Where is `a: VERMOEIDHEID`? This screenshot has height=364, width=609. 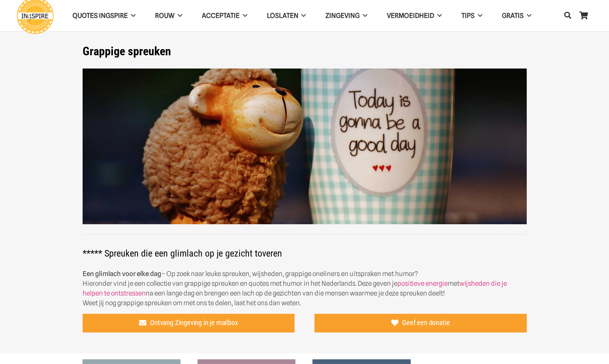
a: VERMOEIDHEID is located at coordinates (413, 16).